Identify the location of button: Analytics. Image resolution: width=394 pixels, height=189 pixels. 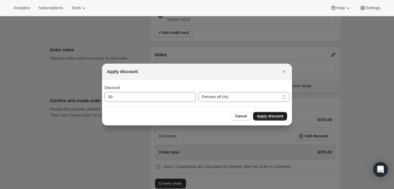
(21, 8).